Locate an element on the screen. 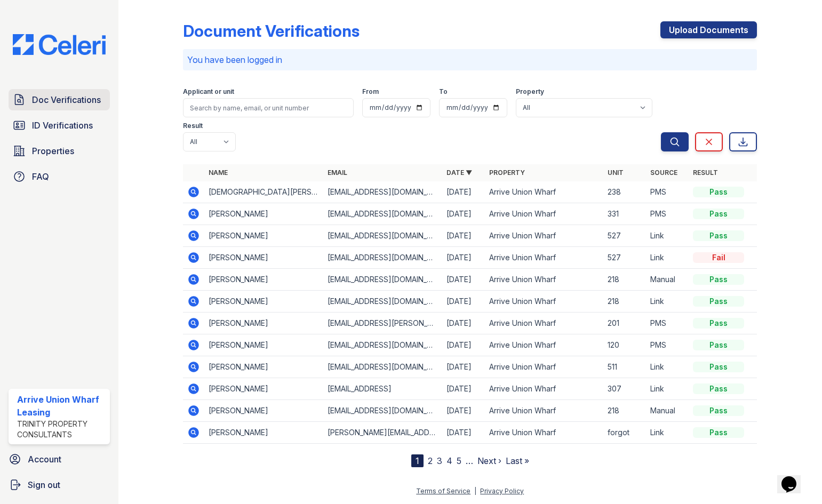  div: Trinity Property Consultants is located at coordinates (62, 429).